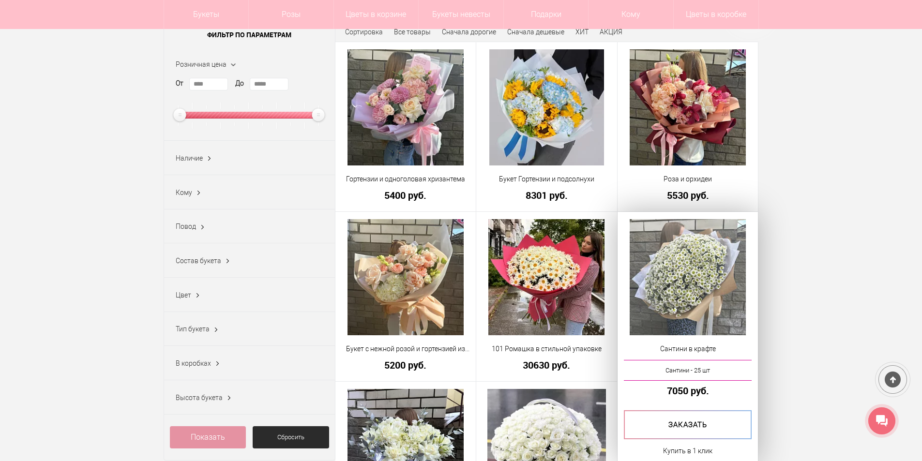  What do you see at coordinates (547, 195) in the screenshot?
I see `a: 8301 руб.` at bounding box center [547, 195].